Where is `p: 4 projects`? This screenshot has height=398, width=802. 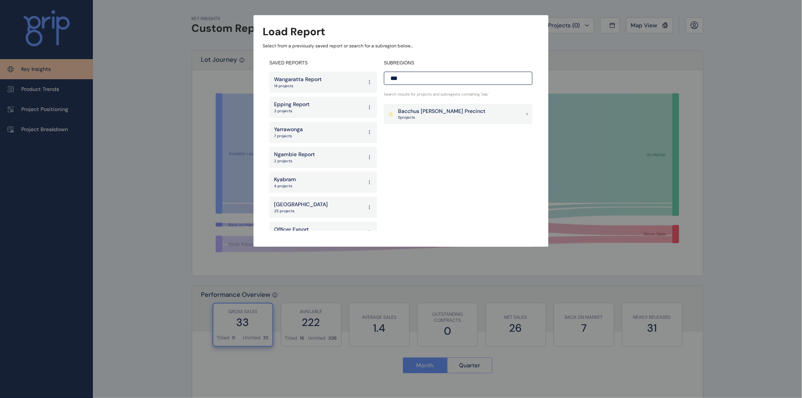
p: 4 projects is located at coordinates (285, 186).